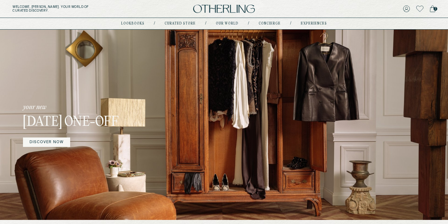  What do you see at coordinates (435, 9) in the screenshot?
I see `span: 2` at bounding box center [435, 9].